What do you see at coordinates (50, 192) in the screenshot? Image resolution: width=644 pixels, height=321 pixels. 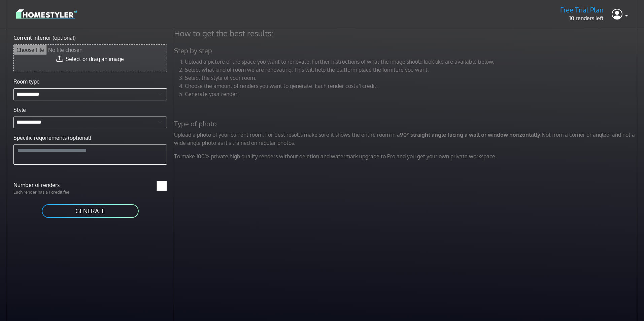 I see `p: Each render has a 1 credit fee` at bounding box center [50, 192].